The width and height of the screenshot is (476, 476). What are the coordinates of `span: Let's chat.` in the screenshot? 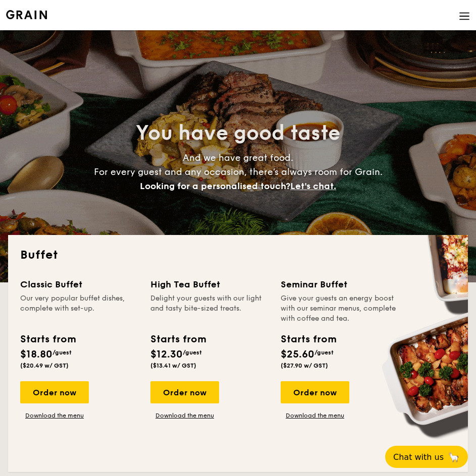 It's located at (313, 186).